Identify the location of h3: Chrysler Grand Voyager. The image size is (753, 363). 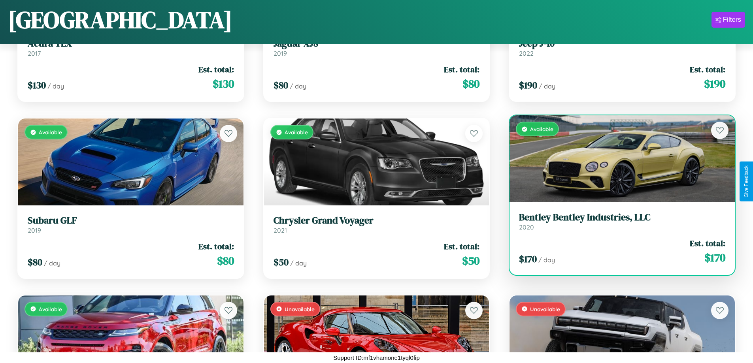
(377, 221).